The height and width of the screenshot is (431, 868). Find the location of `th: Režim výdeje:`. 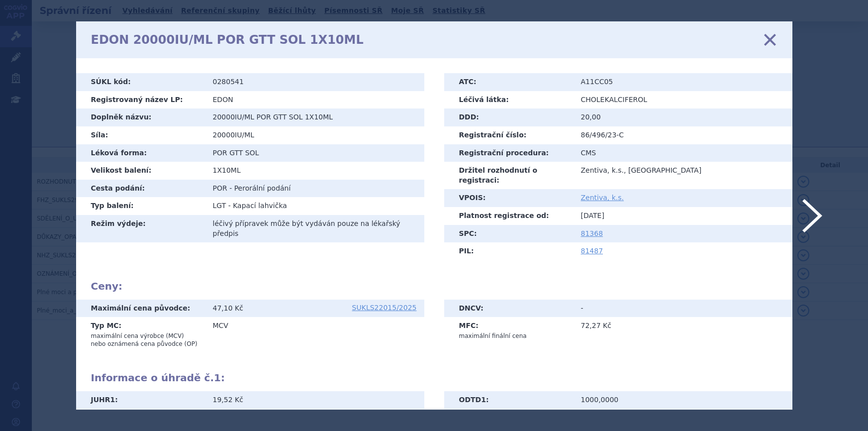

th: Režim výdeje: is located at coordinates (141, 228).